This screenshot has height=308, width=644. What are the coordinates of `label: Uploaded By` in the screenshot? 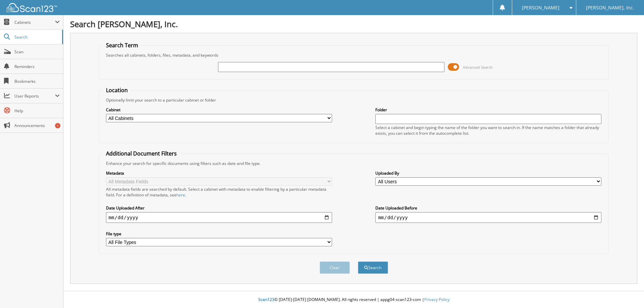 It's located at (488, 173).